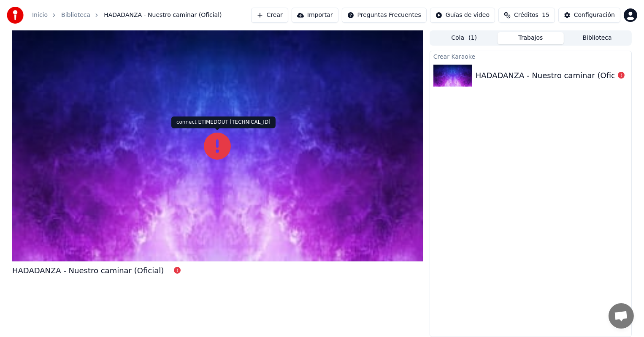 The width and height of the screenshot is (644, 337). What do you see at coordinates (76, 15) in the screenshot?
I see `a: Biblioteca` at bounding box center [76, 15].